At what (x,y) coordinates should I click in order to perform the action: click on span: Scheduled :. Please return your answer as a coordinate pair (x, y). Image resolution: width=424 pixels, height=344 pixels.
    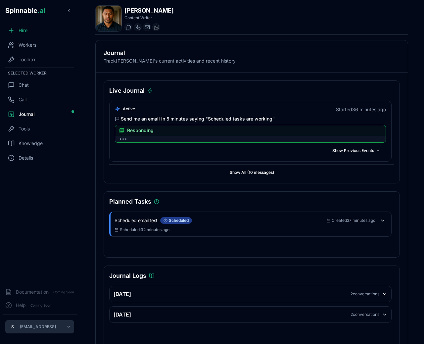
    Looking at the image, I should click on (145, 230).